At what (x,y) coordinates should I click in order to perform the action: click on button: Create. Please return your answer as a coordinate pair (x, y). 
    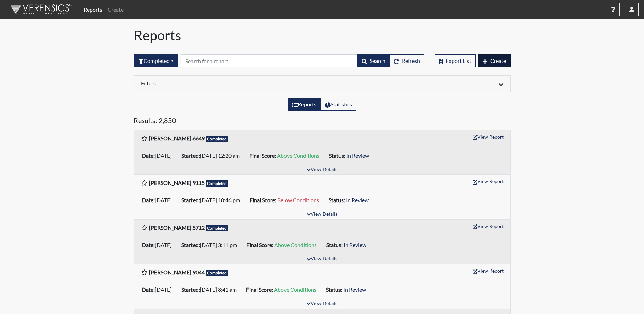
    Looking at the image, I should click on (494, 61).